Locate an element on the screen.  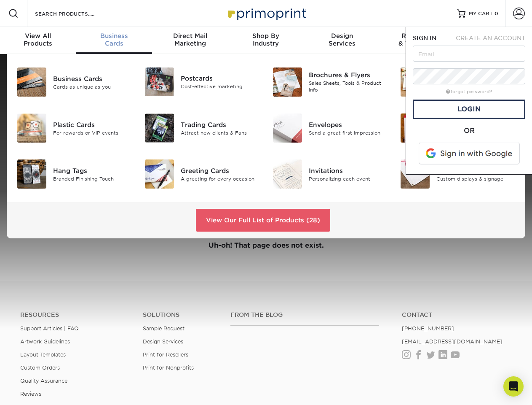
a: Quality Assurance is located at coordinates (44, 380).